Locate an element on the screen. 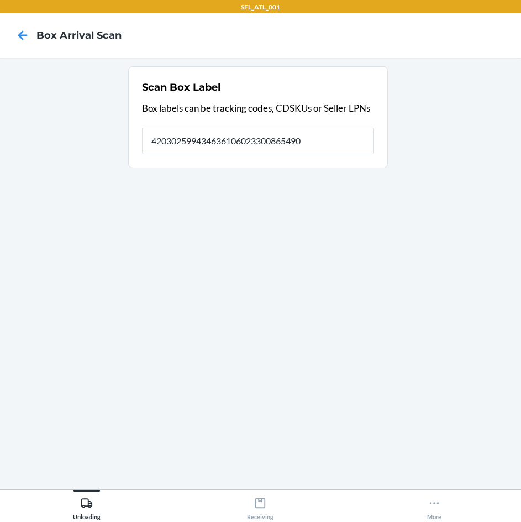 Image resolution: width=521 pixels, height=522 pixels. div: Unloading is located at coordinates (87, 506).